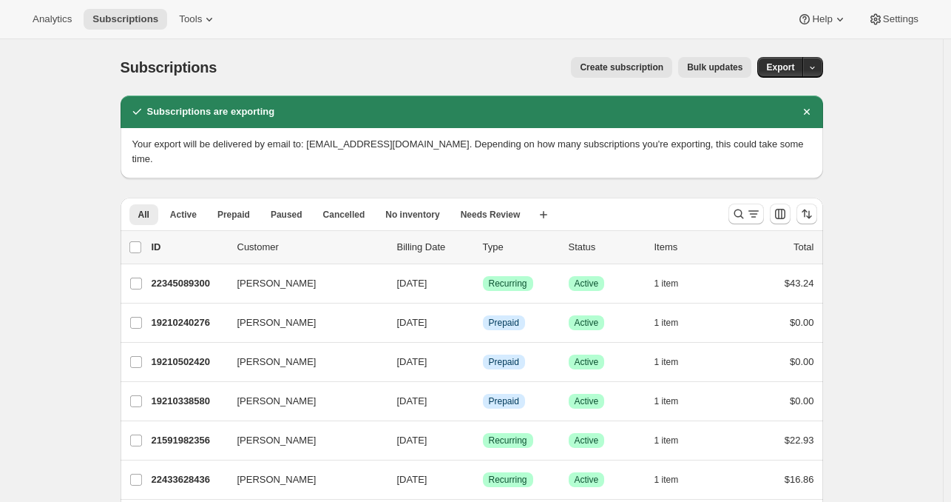 This screenshot has width=951, height=502. I want to click on p: 22345089300, so click(189, 283).